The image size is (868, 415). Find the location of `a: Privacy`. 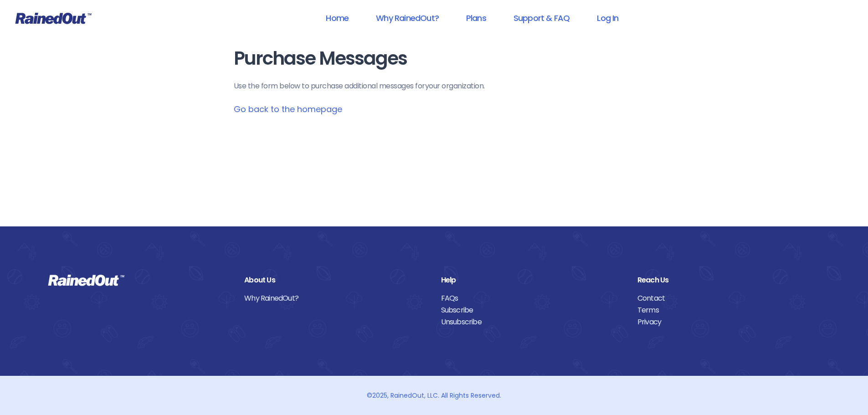

a: Privacy is located at coordinates (728, 322).